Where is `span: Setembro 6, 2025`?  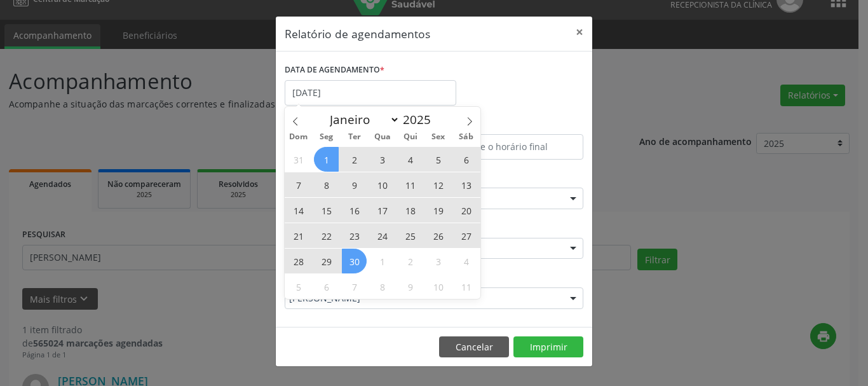
span: Setembro 6, 2025 is located at coordinates (466, 159).